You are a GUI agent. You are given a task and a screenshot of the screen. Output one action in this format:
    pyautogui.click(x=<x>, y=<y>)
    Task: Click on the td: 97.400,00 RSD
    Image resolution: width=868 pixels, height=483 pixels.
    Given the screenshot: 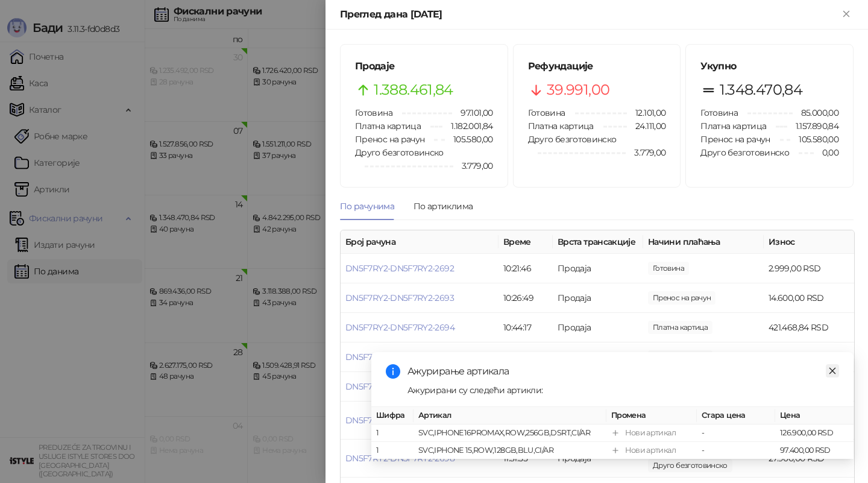 What is the action you would take?
    pyautogui.click(x=815, y=450)
    